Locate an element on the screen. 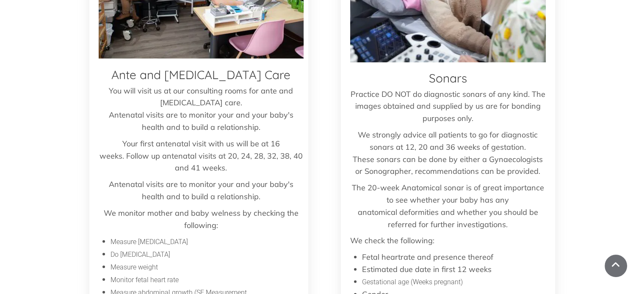  h3: Sonars is located at coordinates (448, 78).